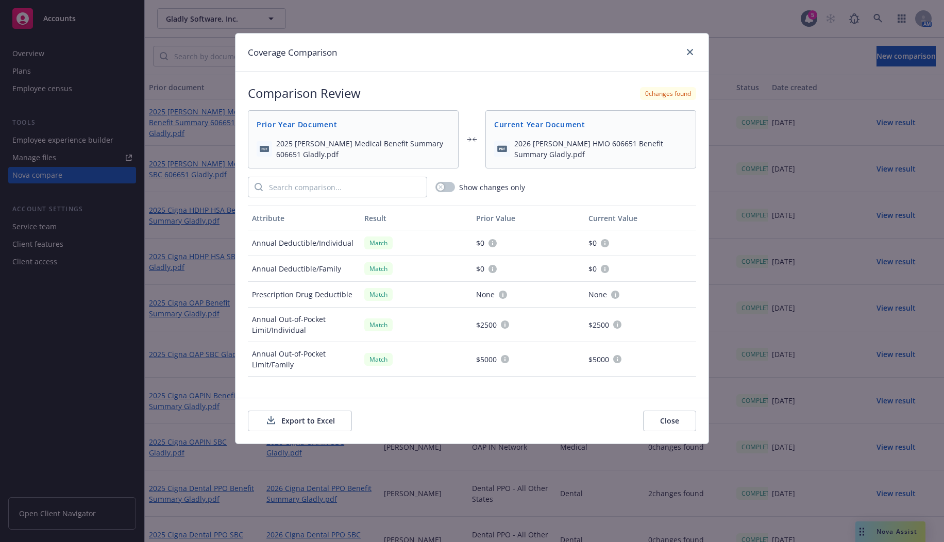  Describe the element at coordinates (641, 218) in the screenshot. I see `div: Current Value` at that location.